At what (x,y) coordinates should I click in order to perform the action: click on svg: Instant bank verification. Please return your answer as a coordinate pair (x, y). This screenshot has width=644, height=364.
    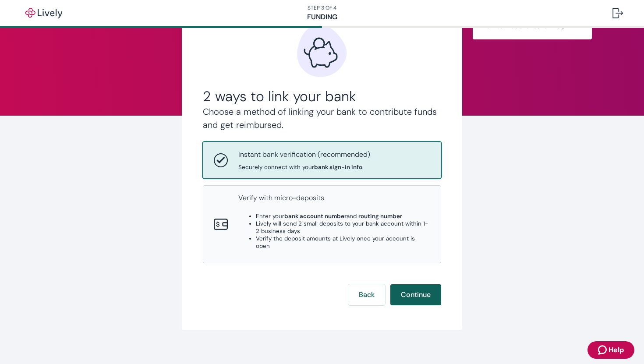
    Looking at the image, I should click on (221, 160).